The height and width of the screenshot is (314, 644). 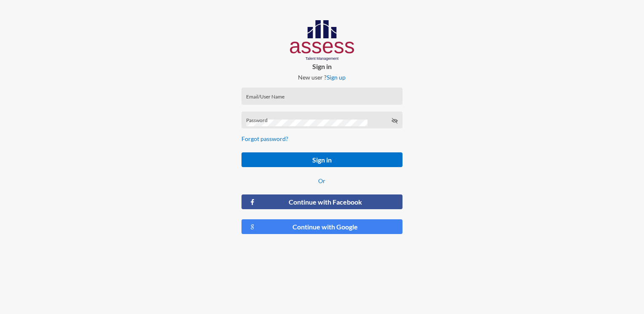 What do you see at coordinates (322, 159) in the screenshot?
I see `button: Sign in` at bounding box center [322, 159].